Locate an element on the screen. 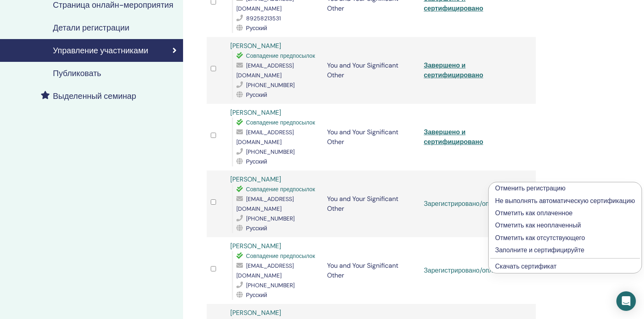  p: Заполните и сертифицируйте is located at coordinates (565, 250).